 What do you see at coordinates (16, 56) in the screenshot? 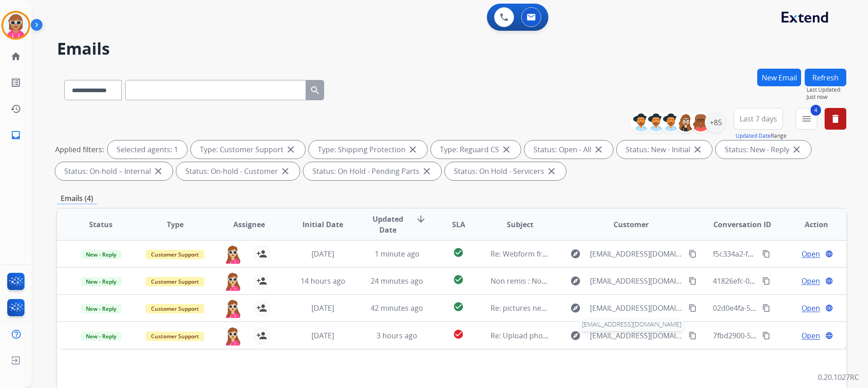
I see `mat-icon: home` at bounding box center [16, 56].